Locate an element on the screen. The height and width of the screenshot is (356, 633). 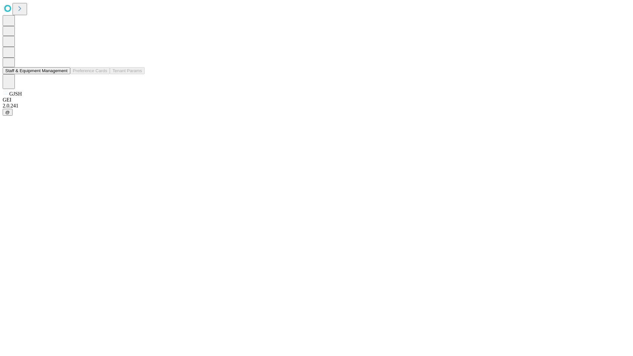
div: GEI is located at coordinates (317, 100).